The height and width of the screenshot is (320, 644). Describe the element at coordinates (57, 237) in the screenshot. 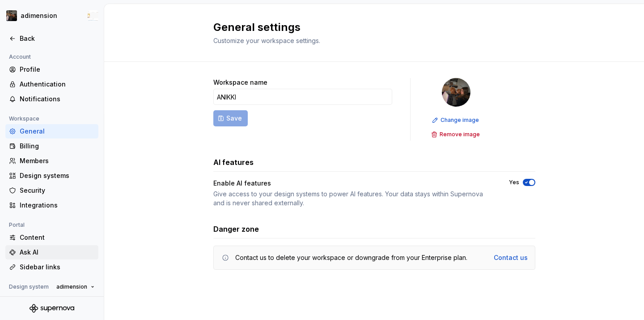

I see `div: Content` at that location.